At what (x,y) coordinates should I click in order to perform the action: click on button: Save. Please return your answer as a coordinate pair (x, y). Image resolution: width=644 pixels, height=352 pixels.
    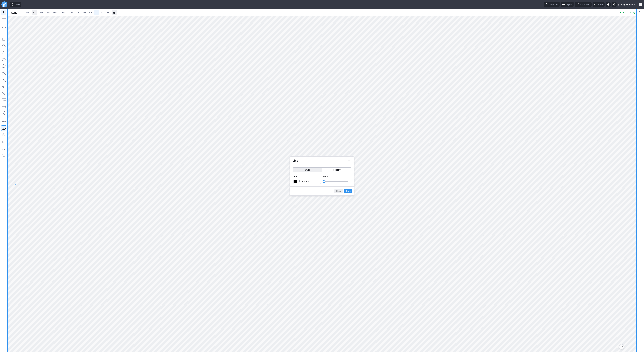
    Looking at the image, I should click on (348, 191).